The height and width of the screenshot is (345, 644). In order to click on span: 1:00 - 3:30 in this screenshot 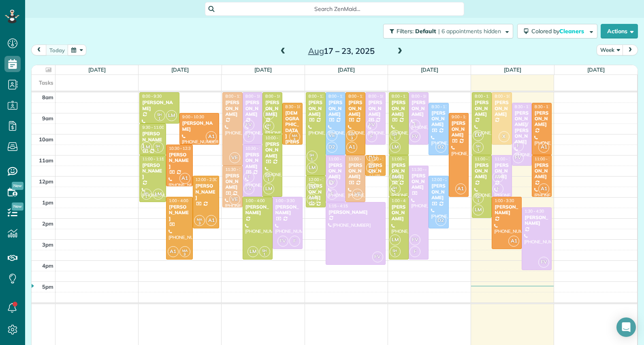, I will do `click(505, 200)`.